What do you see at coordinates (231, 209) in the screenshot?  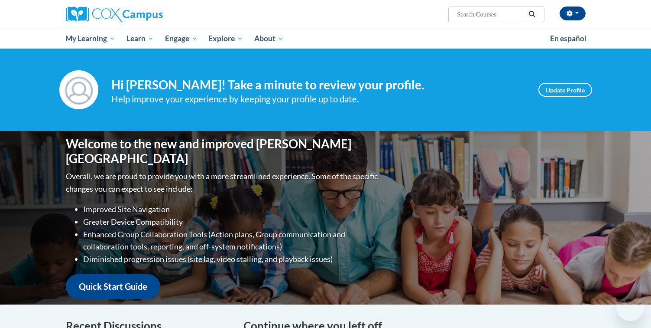 I see `li: Improved Site Navigation` at bounding box center [231, 209].